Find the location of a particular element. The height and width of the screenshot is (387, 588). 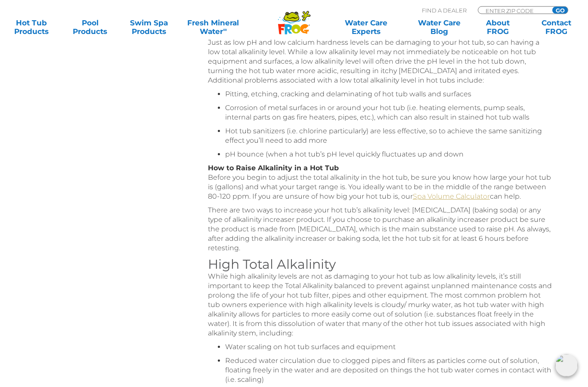

a: Swim SpaProducts is located at coordinates (149, 27).